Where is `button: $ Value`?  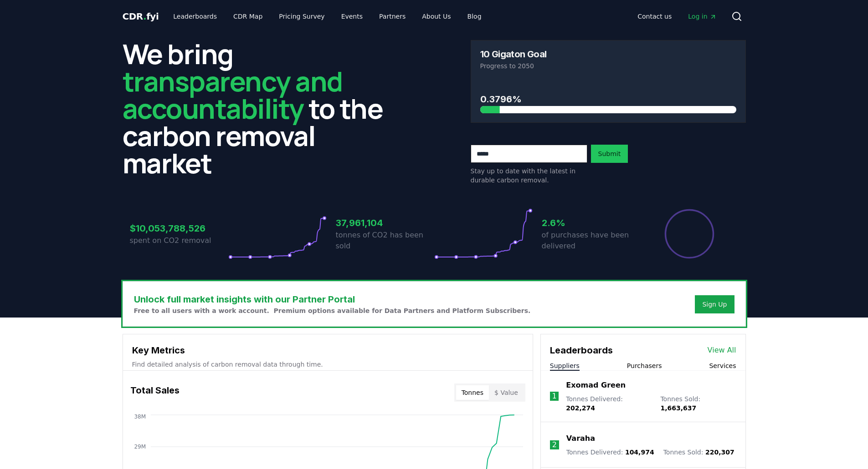
button: $ Value is located at coordinates (506, 393).